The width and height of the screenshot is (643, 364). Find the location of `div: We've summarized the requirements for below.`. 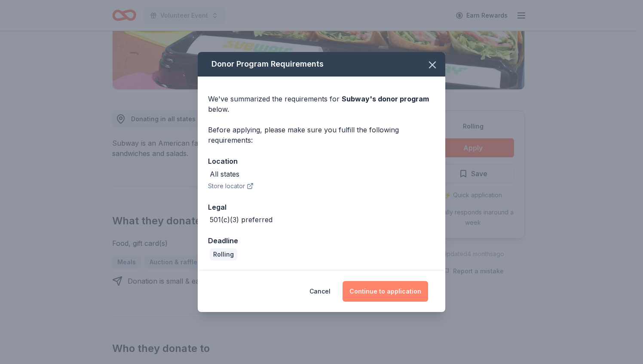

div: We've summarized the requirements for below. is located at coordinates (322, 104).